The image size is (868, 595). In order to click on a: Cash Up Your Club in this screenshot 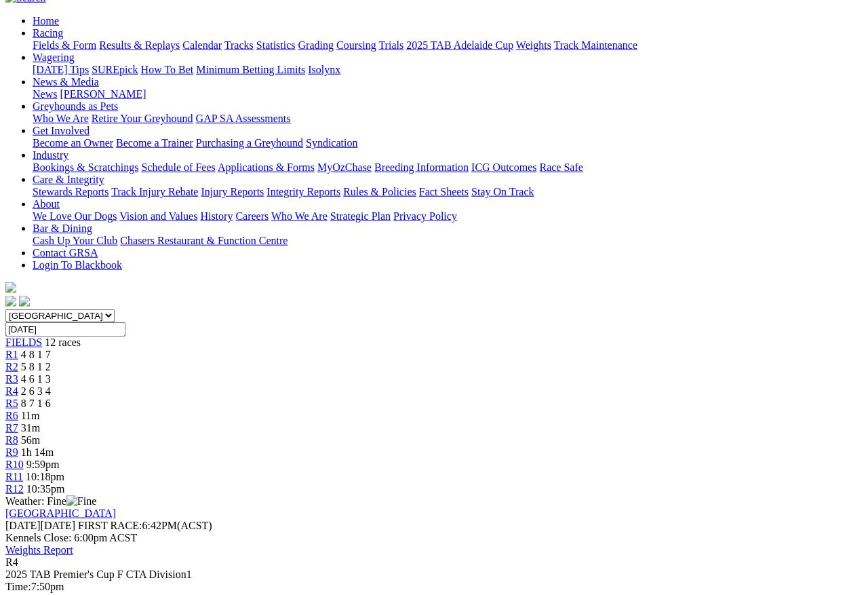, I will do `click(74, 240)`.